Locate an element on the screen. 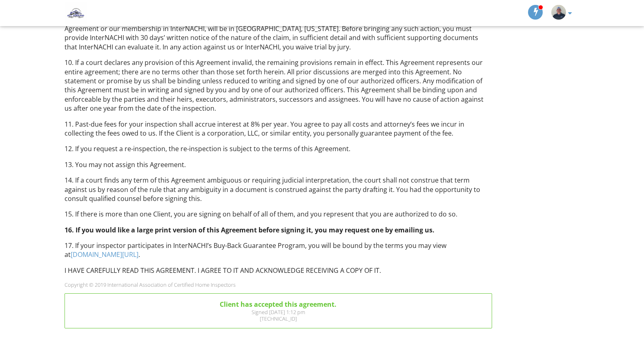  p: 11. Past-due fees for your inspection shall accrue interest at 8% per year. You agree to pay all ... is located at coordinates (278, 128).